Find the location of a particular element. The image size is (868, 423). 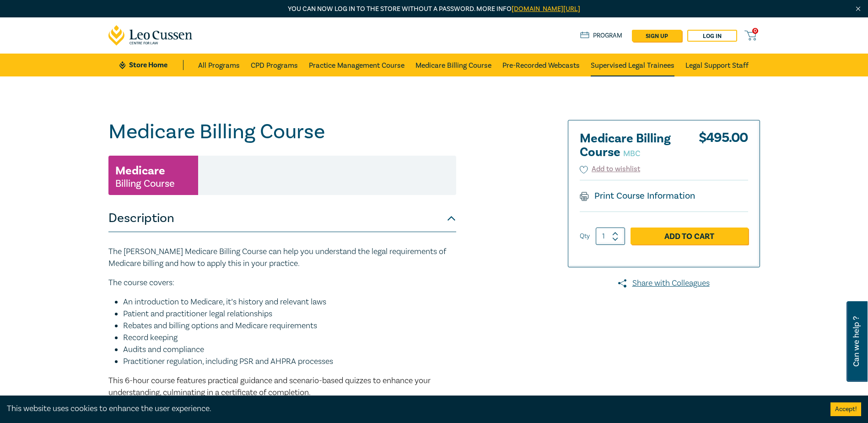

label: Qty is located at coordinates (585, 236).